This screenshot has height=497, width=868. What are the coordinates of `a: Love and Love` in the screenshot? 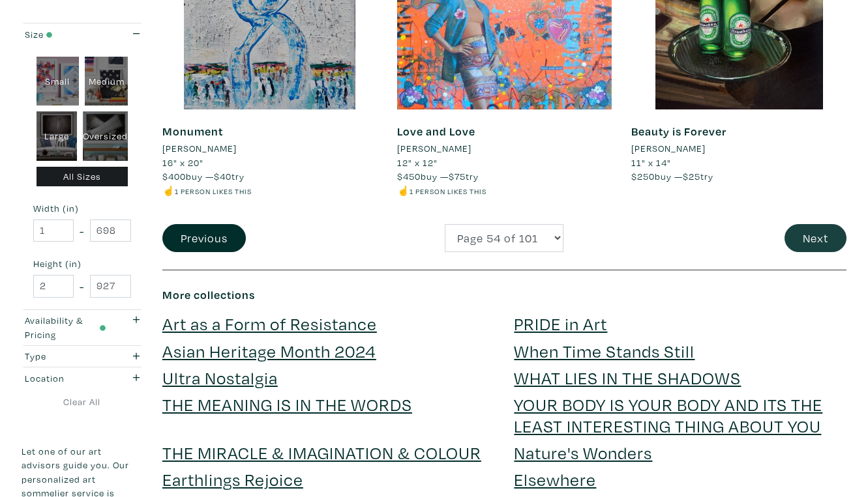 It's located at (436, 131).